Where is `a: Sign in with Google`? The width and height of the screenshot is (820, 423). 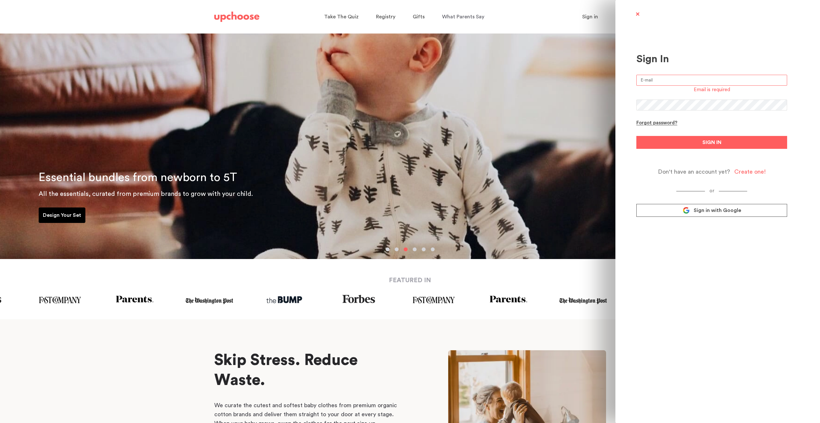
a: Sign in with Google is located at coordinates (712, 210).